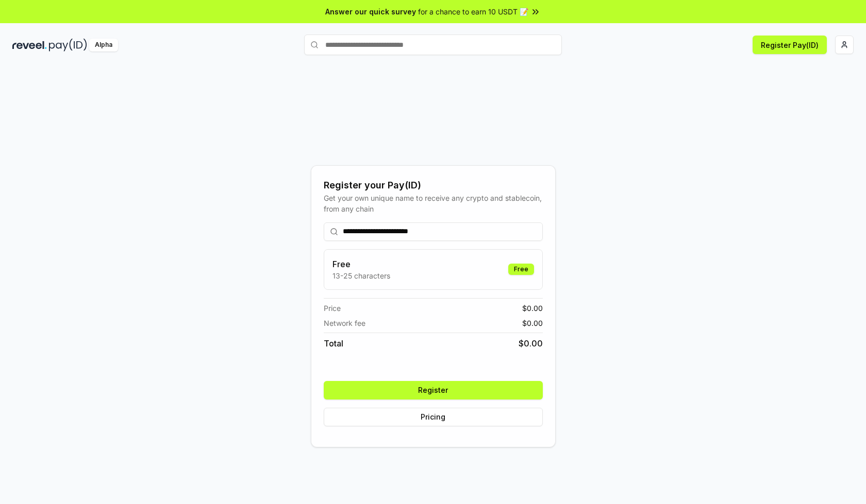  I want to click on img: reveel_dark, so click(29, 45).